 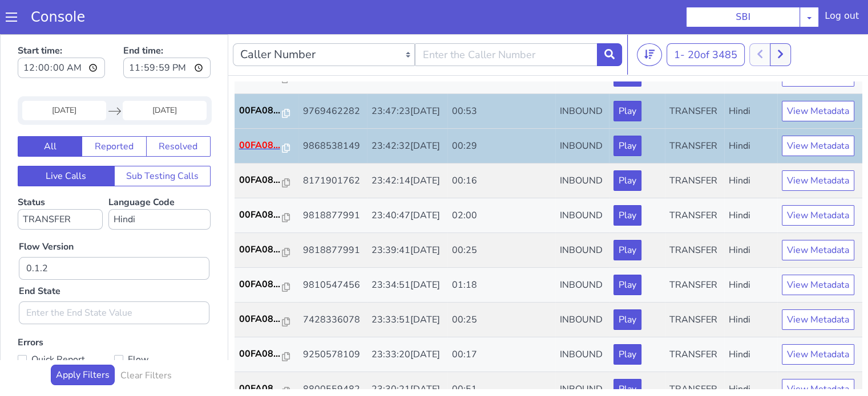 What do you see at coordinates (333, 77) in the screenshot?
I see `td: 9769462282` at bounding box center [333, 77].